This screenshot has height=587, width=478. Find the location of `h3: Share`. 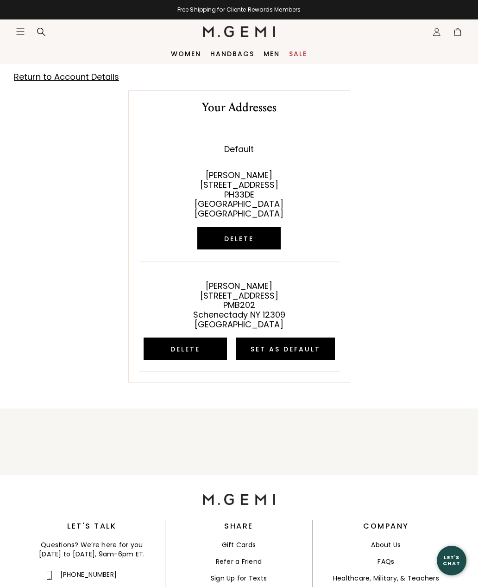

h3: Share is located at coordinates (239, 526).